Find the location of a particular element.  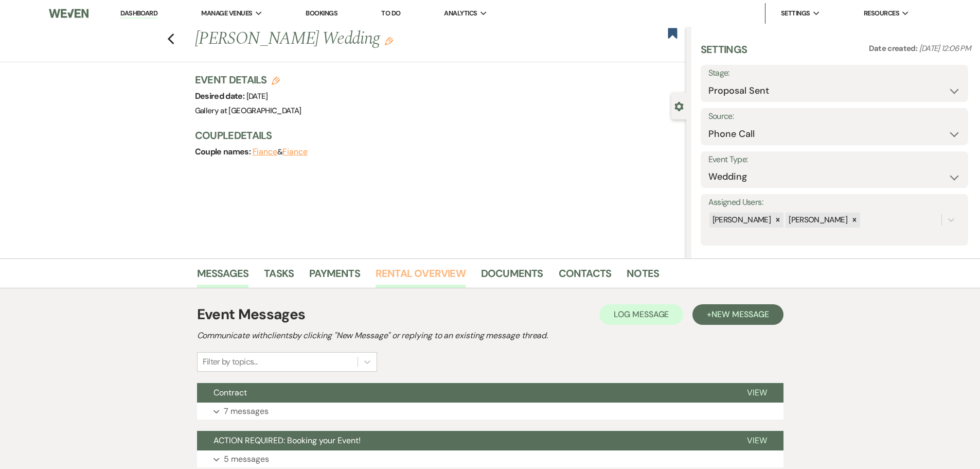

img: Weven Logo is located at coordinates (69, 13).